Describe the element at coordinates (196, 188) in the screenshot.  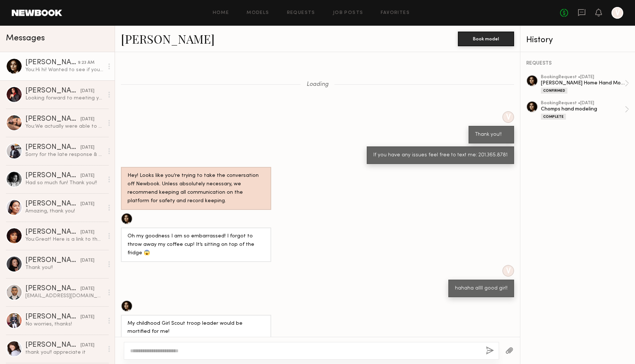
I see `div: Hey! Looks like you’re trying to take the conversation off Newbook. Unless absolutely necessary, ...` at that location.